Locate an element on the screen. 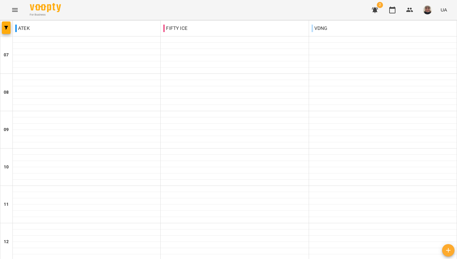  span: For Business is located at coordinates (45, 15).